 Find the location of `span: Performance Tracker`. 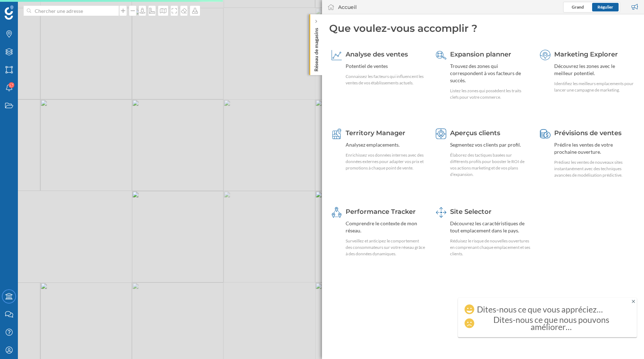

span: Performance Tracker is located at coordinates (380, 211).